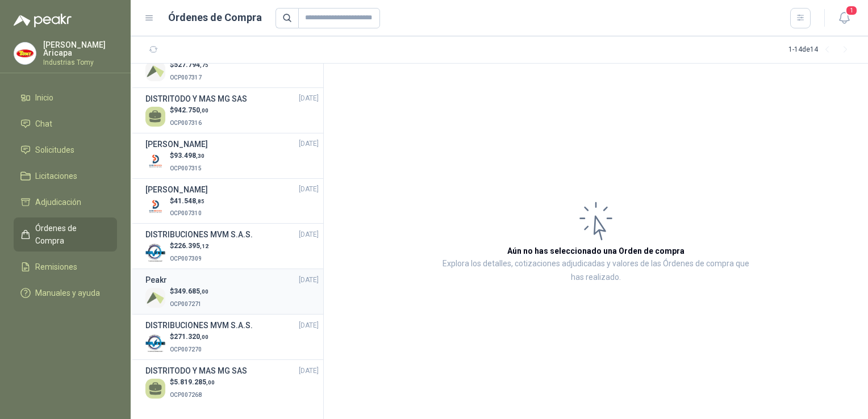 This screenshot has height=419, width=868. Describe the element at coordinates (191, 111) in the screenshot. I see `span: 942.750` at that location.